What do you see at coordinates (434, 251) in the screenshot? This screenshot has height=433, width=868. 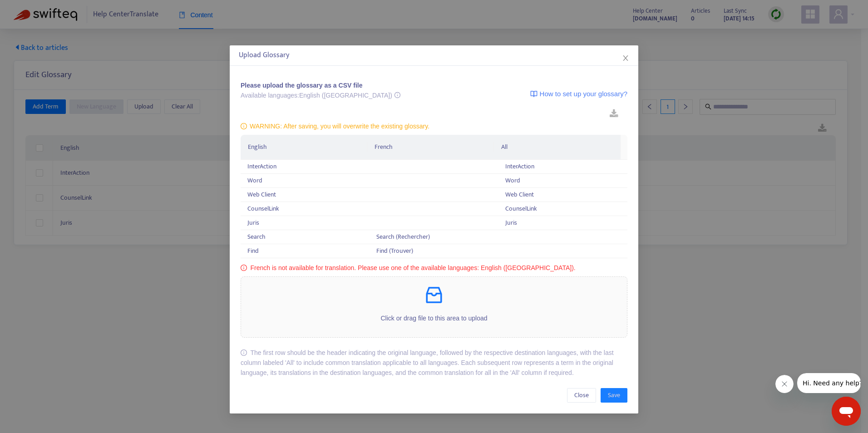 I see `div: Find (Trouver)` at bounding box center [434, 251].